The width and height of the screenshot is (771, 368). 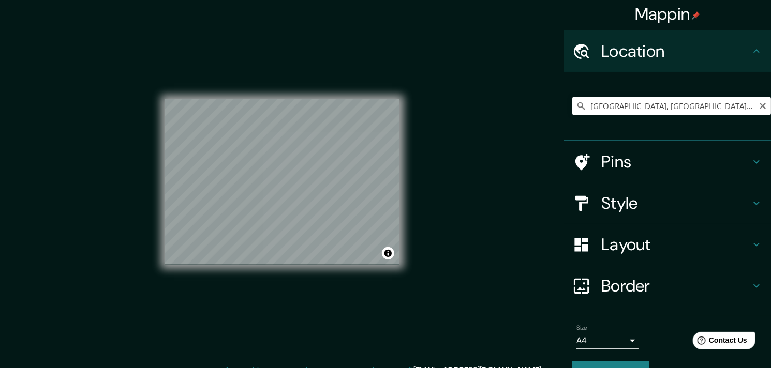 What do you see at coordinates (49, 12) in the screenshot?
I see `span: Contact Us` at bounding box center [49, 12].